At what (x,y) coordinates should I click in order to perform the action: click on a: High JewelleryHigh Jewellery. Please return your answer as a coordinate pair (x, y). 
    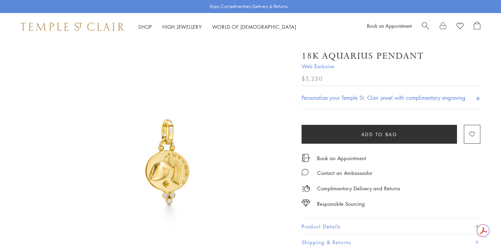
    Looking at the image, I should click on (182, 27).